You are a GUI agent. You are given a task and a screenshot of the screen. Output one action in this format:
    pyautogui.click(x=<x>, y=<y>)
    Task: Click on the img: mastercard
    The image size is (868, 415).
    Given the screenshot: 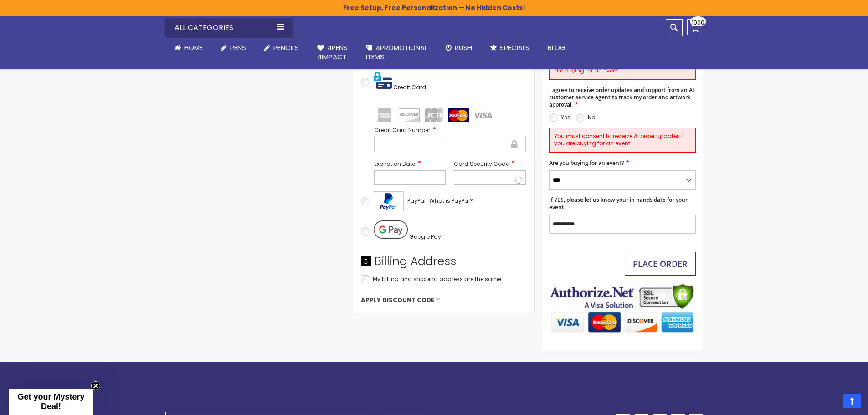 What is the action you would take?
    pyautogui.click(x=459, y=115)
    